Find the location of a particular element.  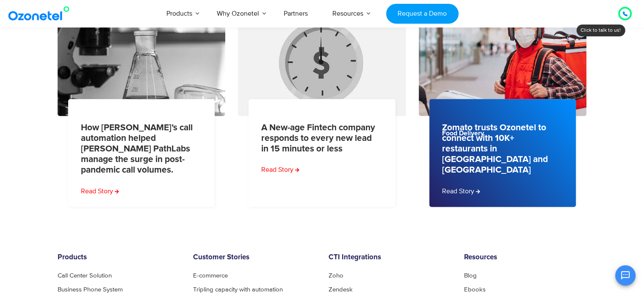

div: Food Delivery is located at coordinates (508, 128).